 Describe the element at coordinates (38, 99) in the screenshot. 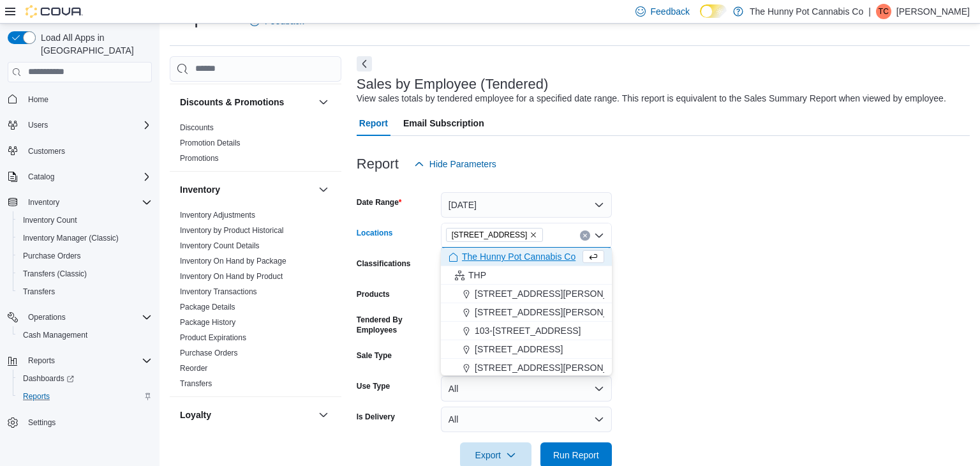

I see `a: Home` at that location.